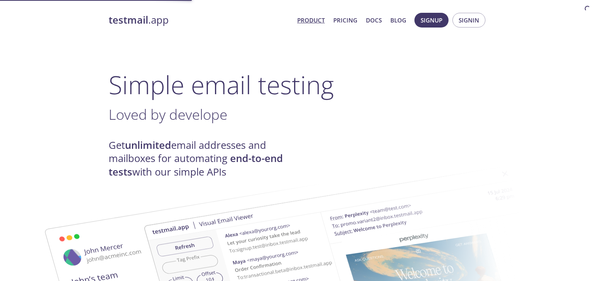 This screenshot has height=281, width=596. I want to click on strong: end-to-end tests, so click(195, 165).